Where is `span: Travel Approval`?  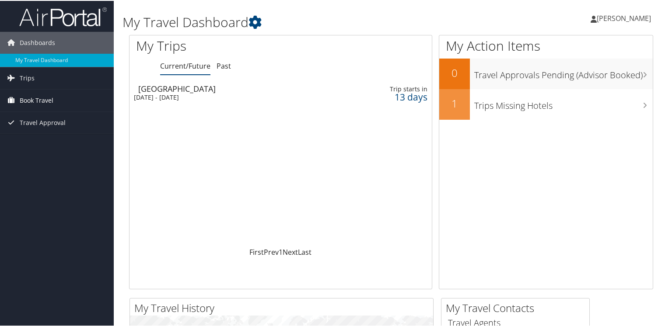 span: Travel Approval is located at coordinates (42, 122).